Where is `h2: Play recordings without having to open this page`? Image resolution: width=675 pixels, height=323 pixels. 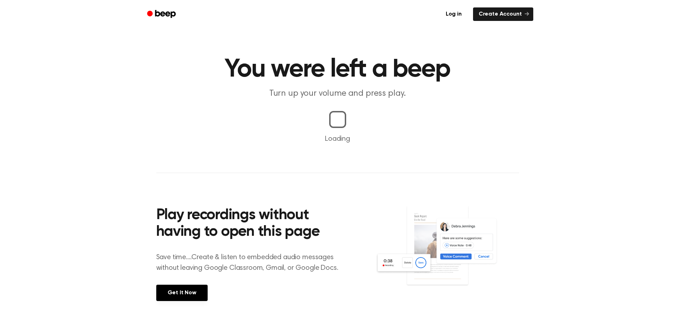
h2: Play recordings without having to open this page is located at coordinates (252, 224).